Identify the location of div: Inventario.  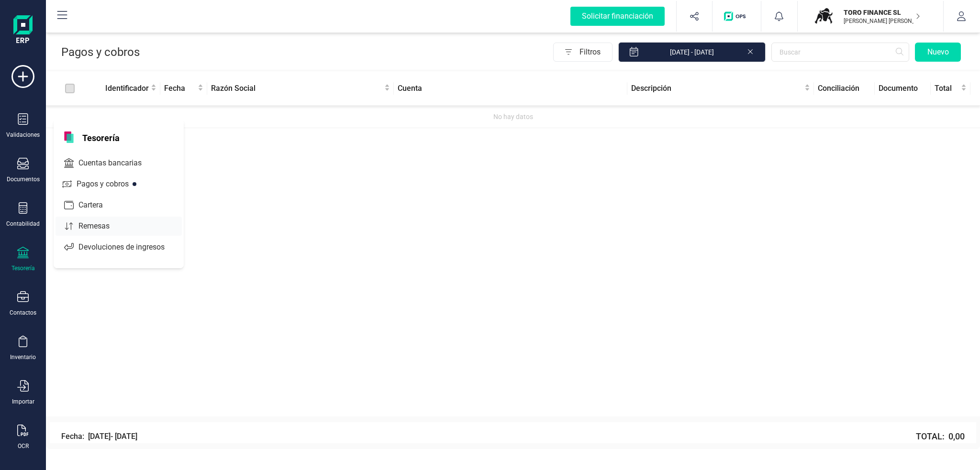
(23, 357).